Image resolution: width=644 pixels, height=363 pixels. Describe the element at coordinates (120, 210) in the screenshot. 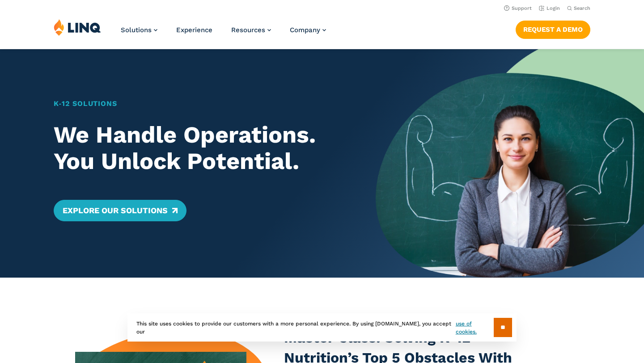

I see `a: Explore Our Solutions` at that location.